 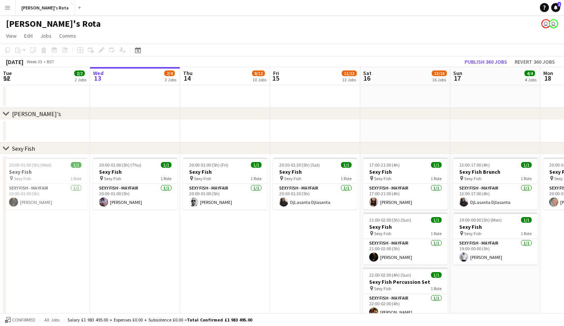 I want to click on span: Total Confirmed £1 983 495.00, so click(x=219, y=319).